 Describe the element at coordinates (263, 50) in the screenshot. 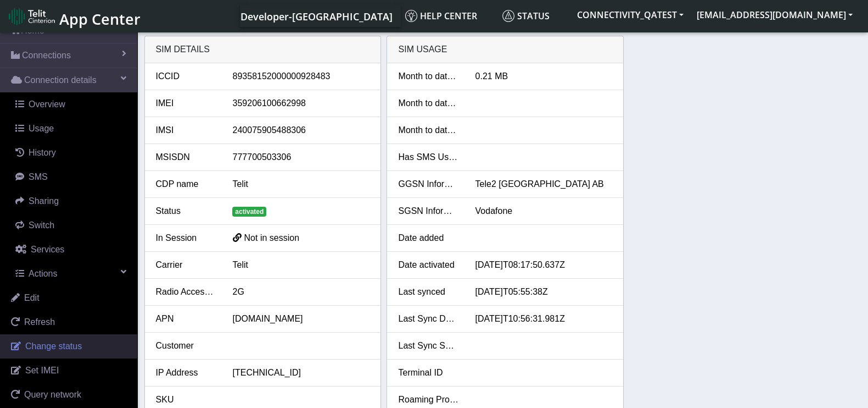

I see `div: SIM details` at that location.